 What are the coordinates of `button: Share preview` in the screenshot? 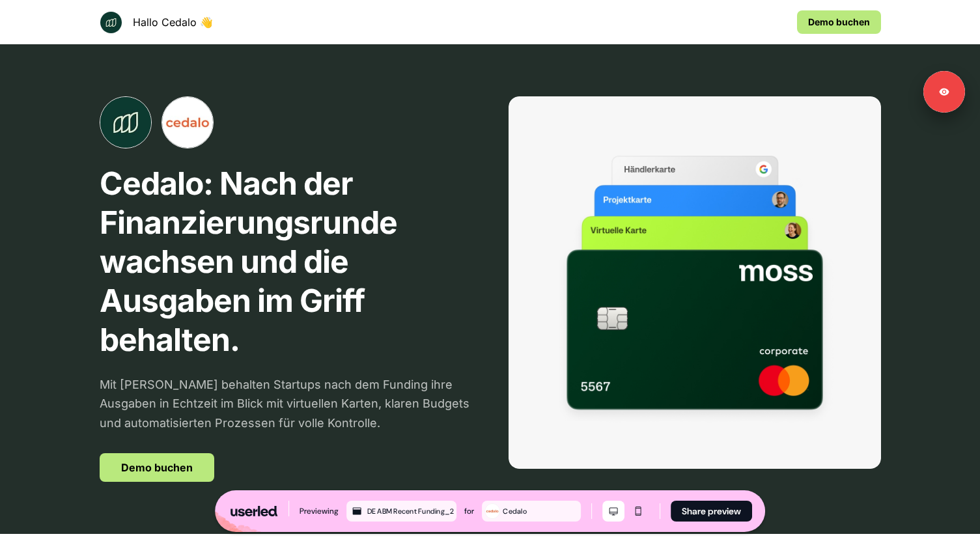 It's located at (711, 511).